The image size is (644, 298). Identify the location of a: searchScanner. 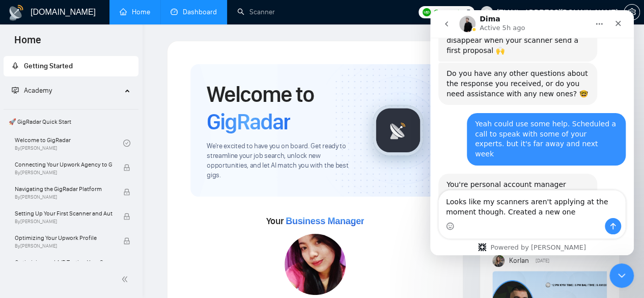
(256, 12).